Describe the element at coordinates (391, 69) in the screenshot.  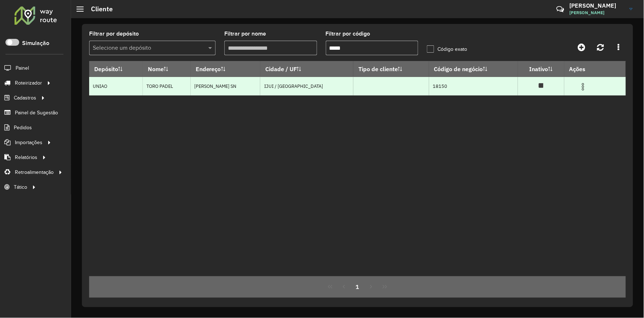
I see `th: Tipo de cliente` at that location.